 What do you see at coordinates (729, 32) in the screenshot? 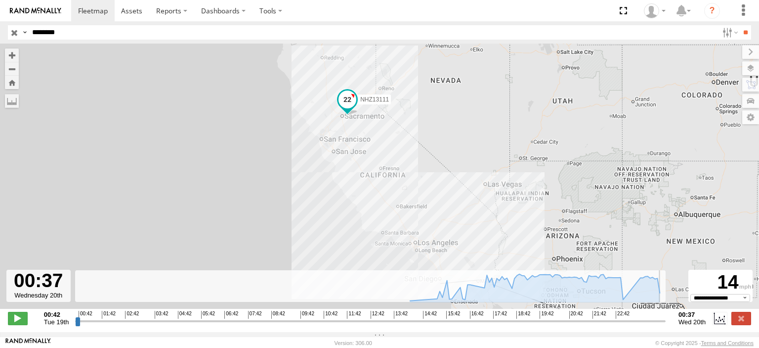
I see `label: Search Filter Options` at bounding box center [729, 32].